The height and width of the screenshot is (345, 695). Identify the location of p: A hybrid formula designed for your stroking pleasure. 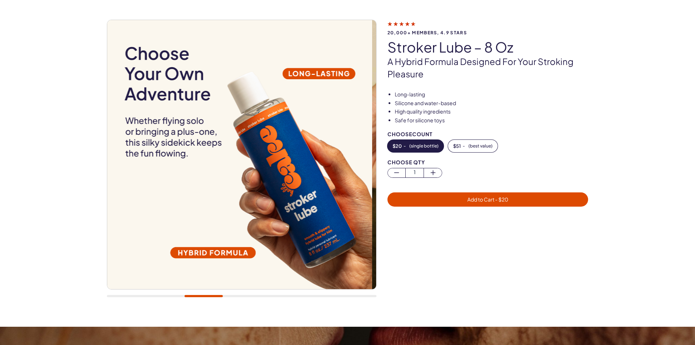
(488, 67).